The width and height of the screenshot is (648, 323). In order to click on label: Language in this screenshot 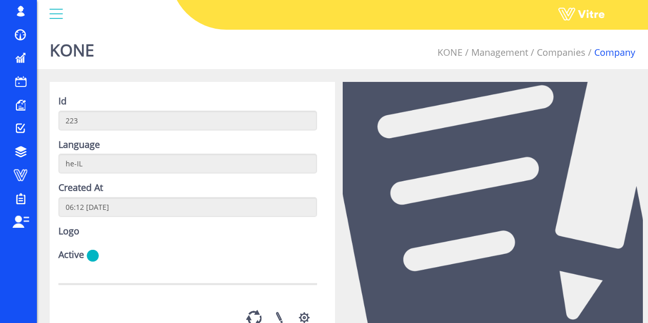, I will do `click(79, 145)`.